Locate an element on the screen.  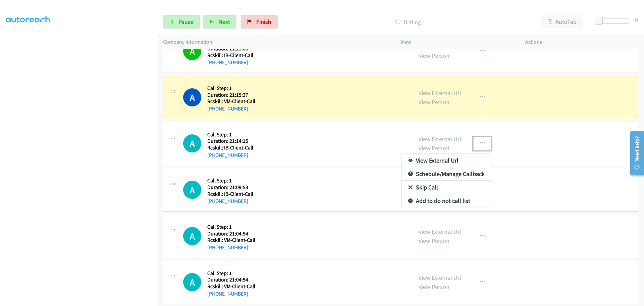
a: View External Url is located at coordinates (447, 160).